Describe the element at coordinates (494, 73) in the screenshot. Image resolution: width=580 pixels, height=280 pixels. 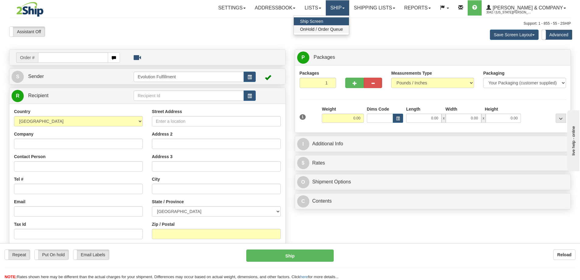
I see `label: Packaging` at that location.